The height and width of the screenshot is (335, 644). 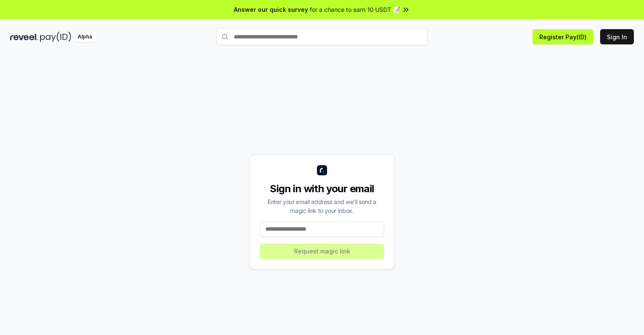 I want to click on img: reveel_dark, so click(x=24, y=37).